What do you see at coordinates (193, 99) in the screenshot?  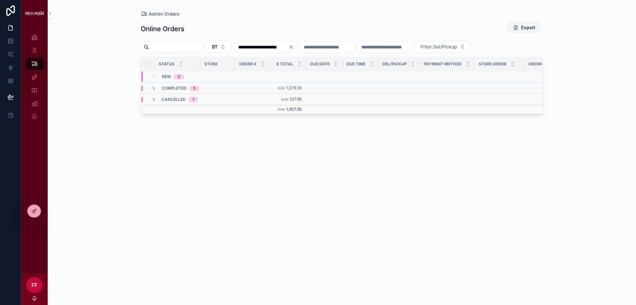 I see `div: 1` at bounding box center [193, 99].